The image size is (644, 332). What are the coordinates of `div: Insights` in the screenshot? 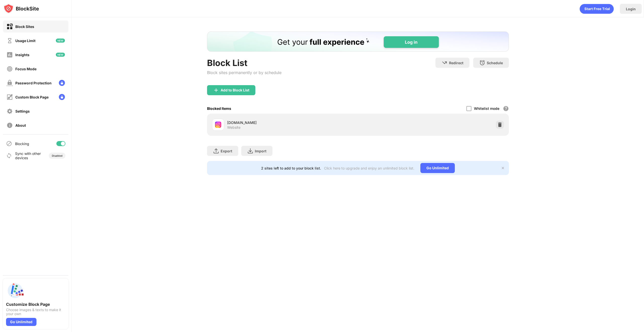 It's located at (22, 54).